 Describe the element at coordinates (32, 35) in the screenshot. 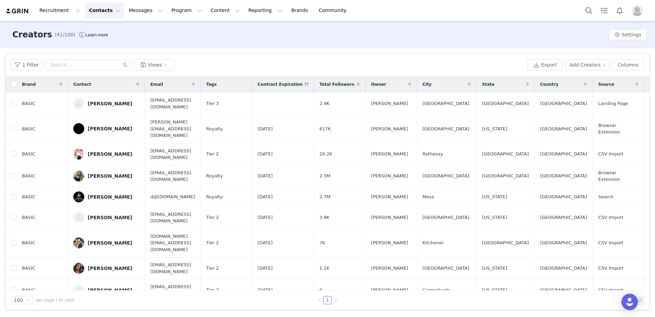

I see `h3: Creators` at that location.